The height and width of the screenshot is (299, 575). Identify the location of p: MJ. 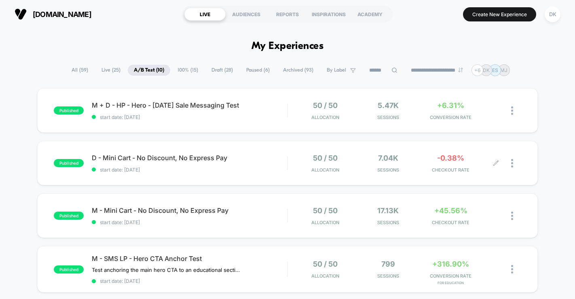
(504, 70).